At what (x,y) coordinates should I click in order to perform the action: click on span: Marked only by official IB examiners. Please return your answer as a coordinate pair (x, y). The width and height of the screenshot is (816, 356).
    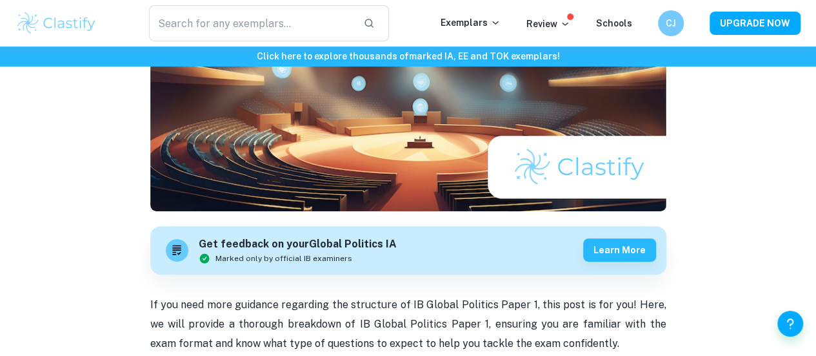
    Looking at the image, I should click on (284, 258).